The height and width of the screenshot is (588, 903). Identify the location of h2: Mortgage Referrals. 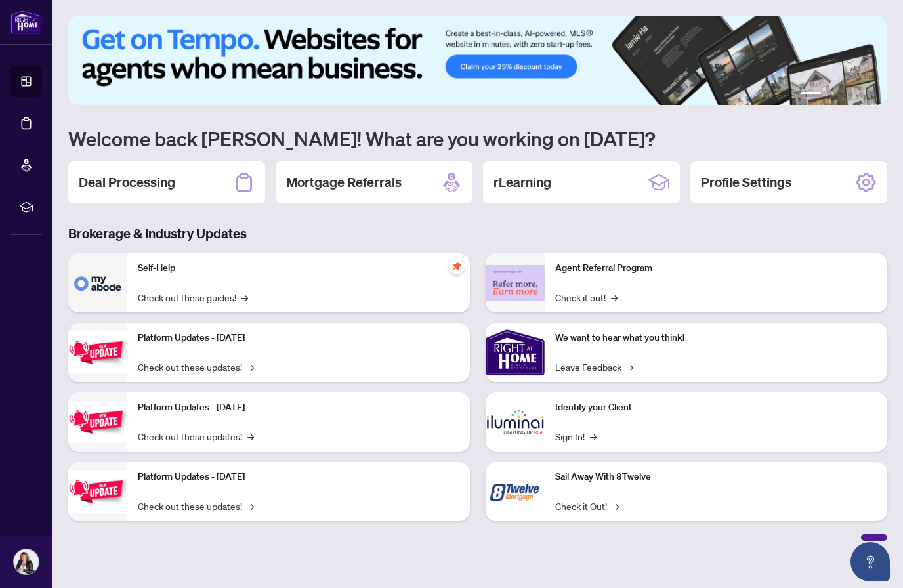
(344, 182).